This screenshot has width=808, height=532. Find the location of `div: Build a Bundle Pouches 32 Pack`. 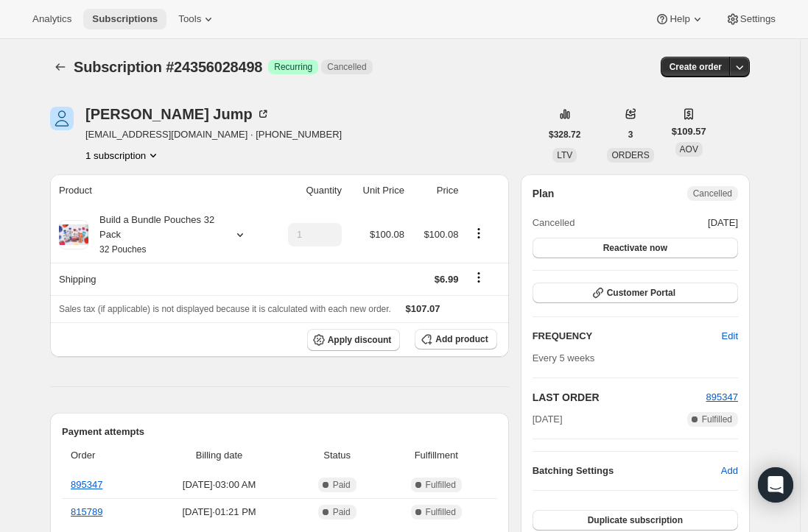

div: Build a Bundle Pouches 32 Pack is located at coordinates (155, 235).